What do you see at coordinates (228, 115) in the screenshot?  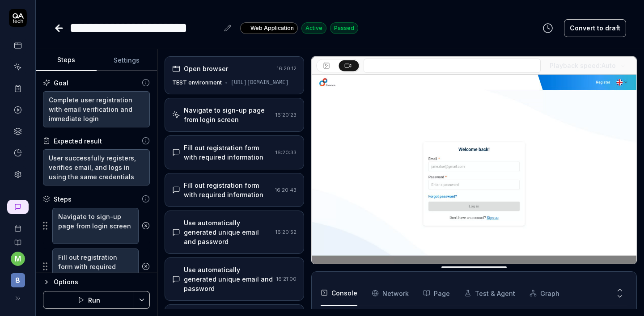 I see `div: Navigate to sign-up page from login screen` at bounding box center [228, 115].